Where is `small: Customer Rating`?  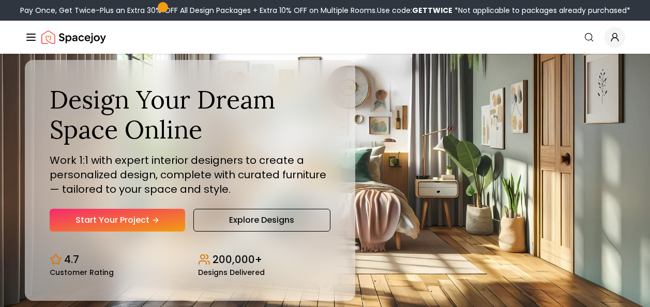 small: Customer Rating is located at coordinates (82, 272).